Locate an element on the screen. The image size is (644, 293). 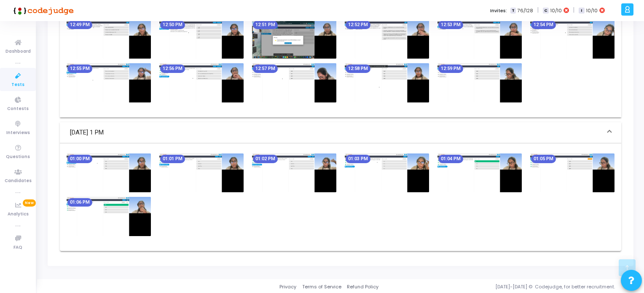
img: screenshot-1760167310134.jpeg is located at coordinates (294, 39).